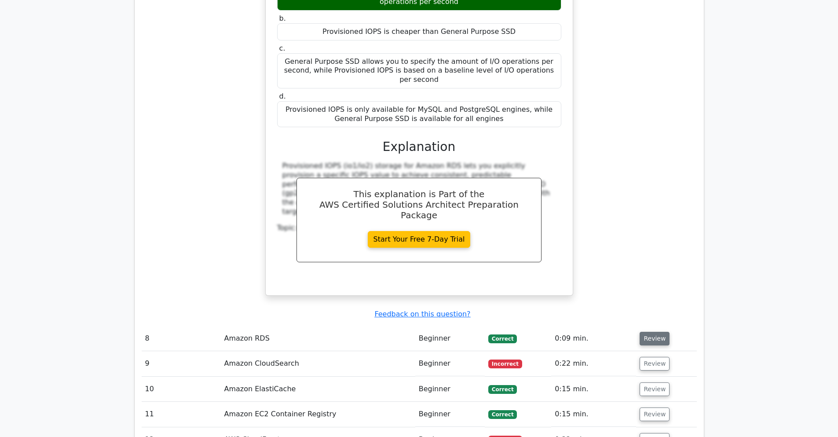  Describe the element at coordinates (419, 239) in the screenshot. I see `a: Start Your Free 7-Day Trial` at that location.